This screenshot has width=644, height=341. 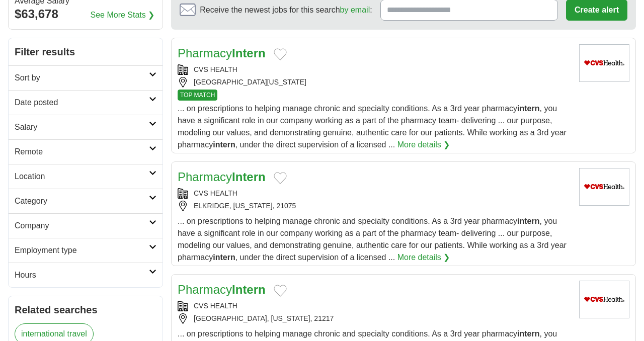 What do you see at coordinates (81, 176) in the screenshot?
I see `h2: Location` at bounding box center [81, 176].